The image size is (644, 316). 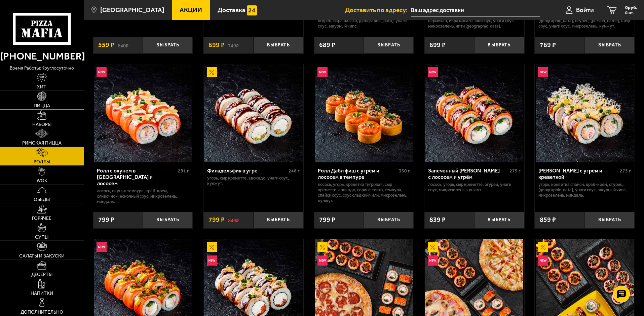 I want to click on img: Запеченный ролл Гурмэ с лососем и угрём, so click(x=474, y=113).